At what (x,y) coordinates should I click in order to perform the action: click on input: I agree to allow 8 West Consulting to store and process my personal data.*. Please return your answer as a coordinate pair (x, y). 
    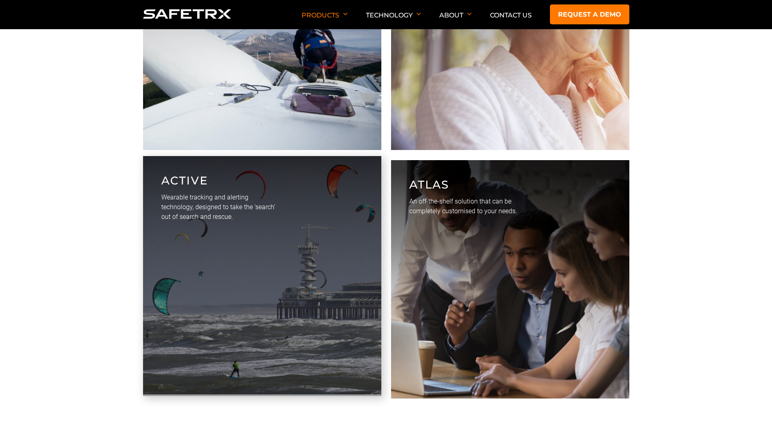
    Looking at the image, I should click on (4, 175).